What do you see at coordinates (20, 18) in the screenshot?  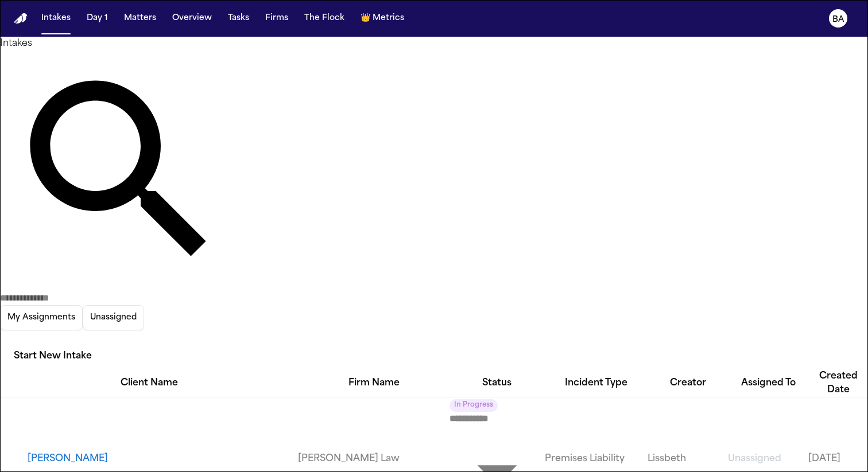 I see `a: Home` at bounding box center [20, 18].